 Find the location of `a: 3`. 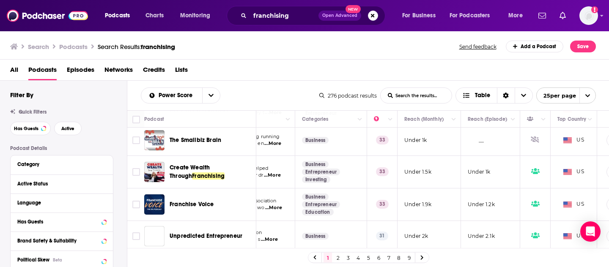

a: 3 is located at coordinates (348, 258).